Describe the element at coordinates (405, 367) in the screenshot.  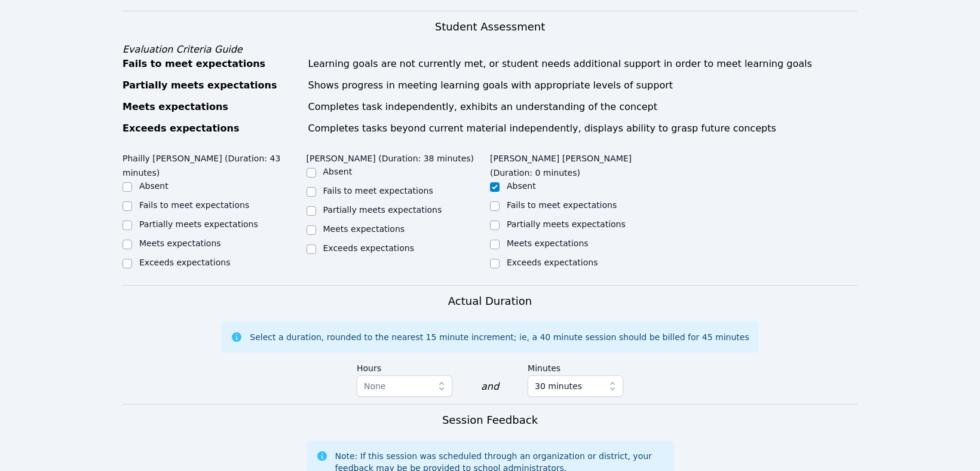
I see `label: Hours` at that location.